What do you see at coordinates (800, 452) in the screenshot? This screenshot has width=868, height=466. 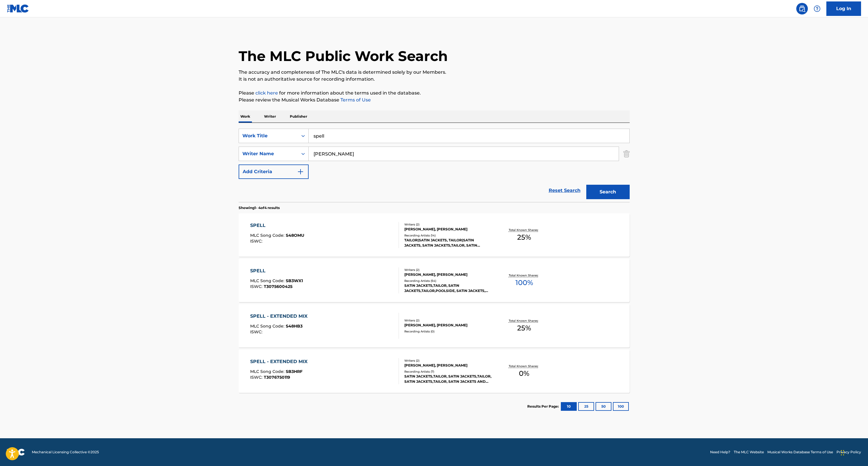 I see `a: Musical Works Database Terms of Use` at bounding box center [800, 452].